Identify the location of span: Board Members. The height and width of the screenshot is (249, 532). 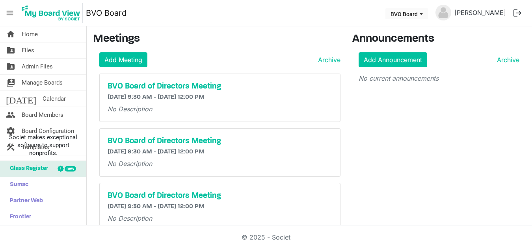
(43, 115).